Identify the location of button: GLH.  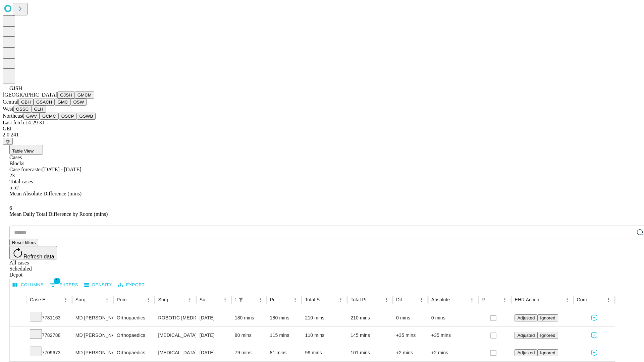
(38, 109).